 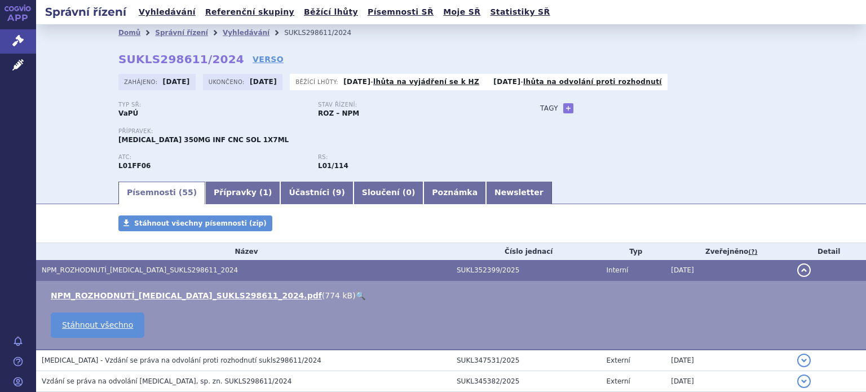 What do you see at coordinates (181, 59) in the screenshot?
I see `strong: SUKLS298611/2024` at bounding box center [181, 59].